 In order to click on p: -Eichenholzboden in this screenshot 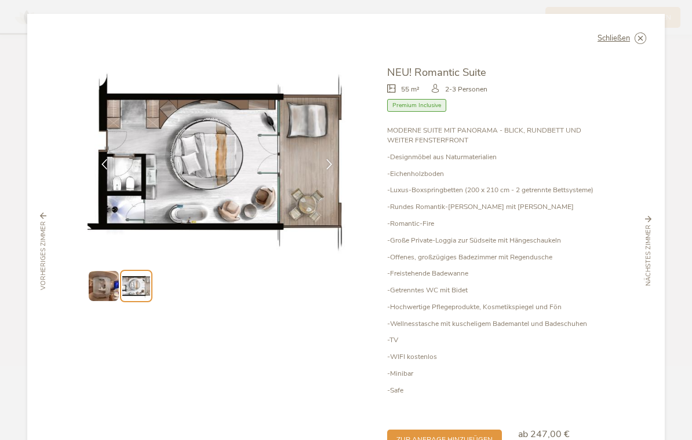, I will do `click(495, 174)`.